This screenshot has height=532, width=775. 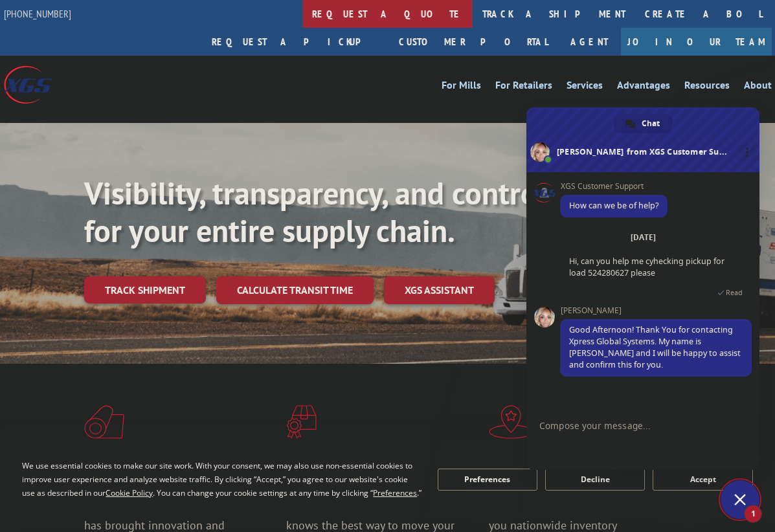 I want to click on b: Visibility, transparency, and control for your entire supply chain., so click(x=316, y=212).